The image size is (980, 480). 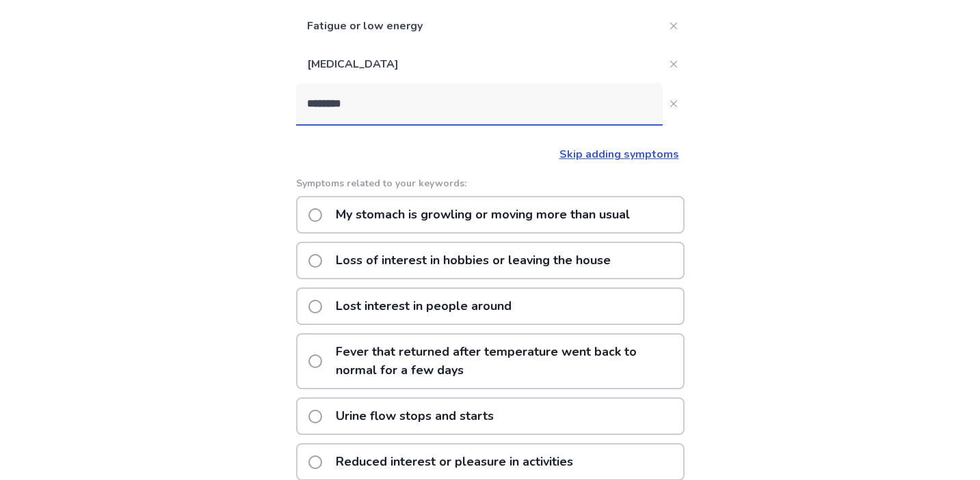 I want to click on p: Urine flow stops and starts, so click(x=414, y=416).